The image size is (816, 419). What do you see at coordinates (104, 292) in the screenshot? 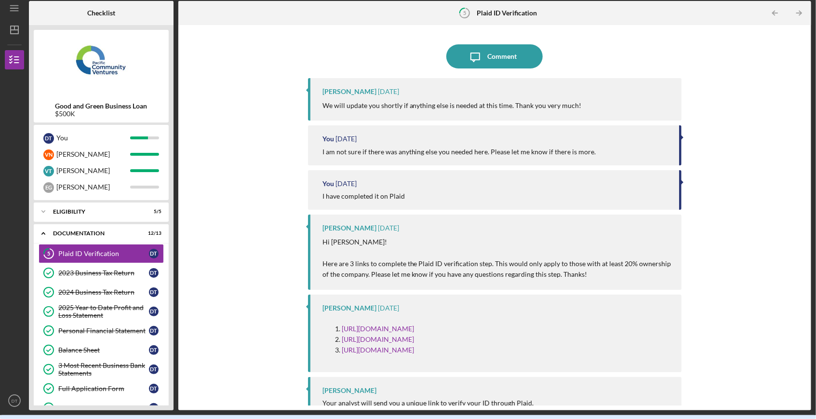
I see `div: 2024 Business Tax Return` at bounding box center [104, 292].